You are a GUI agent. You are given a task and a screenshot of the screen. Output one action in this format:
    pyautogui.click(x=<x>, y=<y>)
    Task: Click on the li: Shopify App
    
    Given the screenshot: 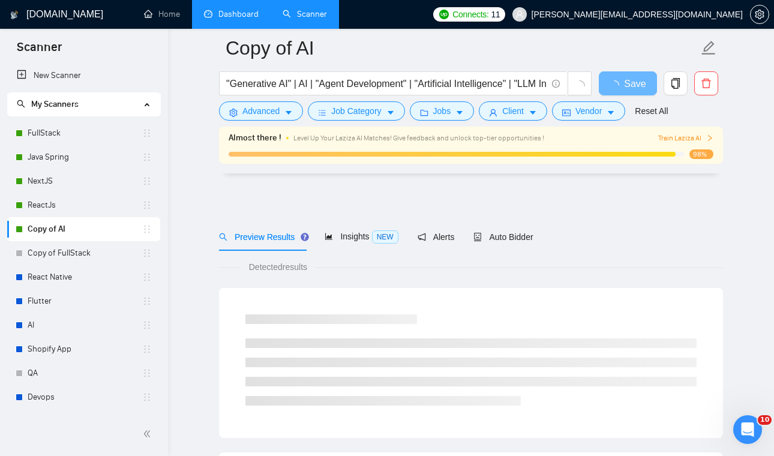 What is the action you would take?
    pyautogui.click(x=83, y=349)
    